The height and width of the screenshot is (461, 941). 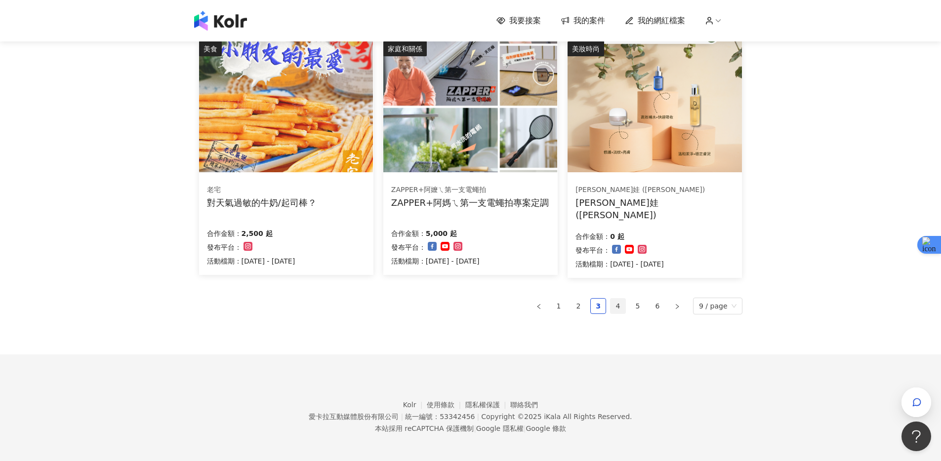 What do you see at coordinates (677, 306) in the screenshot?
I see `button: right` at bounding box center [677, 306].